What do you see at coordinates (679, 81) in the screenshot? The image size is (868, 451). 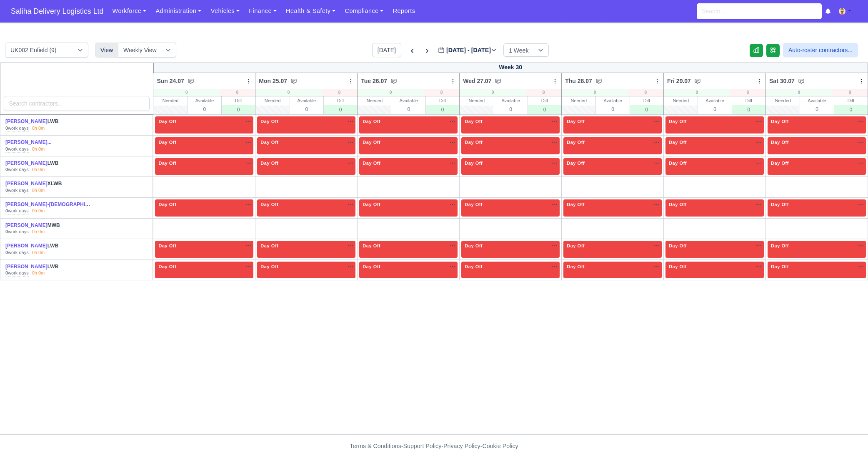 I see `span: Fri 29.07` at bounding box center [679, 81].